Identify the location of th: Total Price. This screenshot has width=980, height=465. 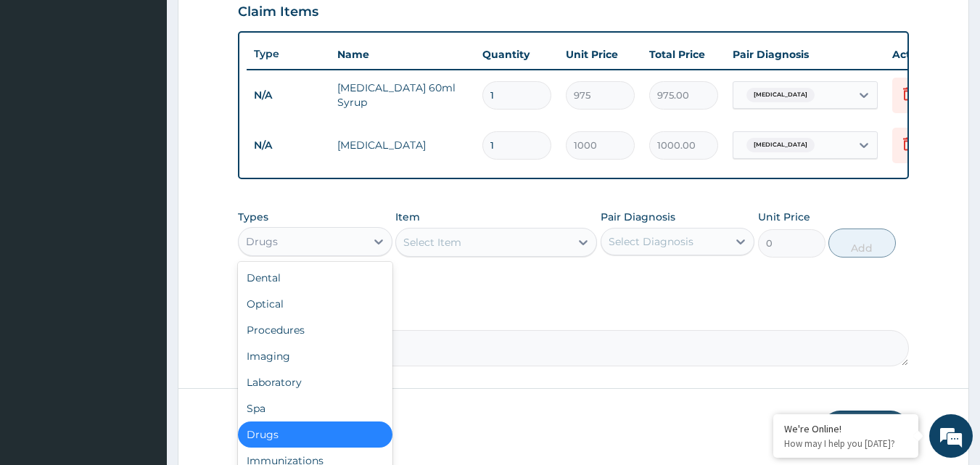
(683, 54).